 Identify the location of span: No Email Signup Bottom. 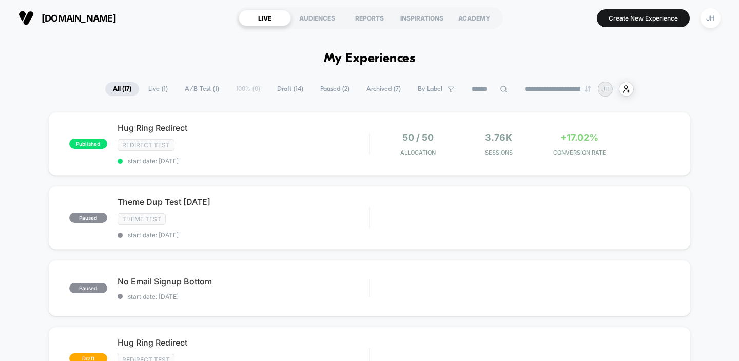
(243, 281).